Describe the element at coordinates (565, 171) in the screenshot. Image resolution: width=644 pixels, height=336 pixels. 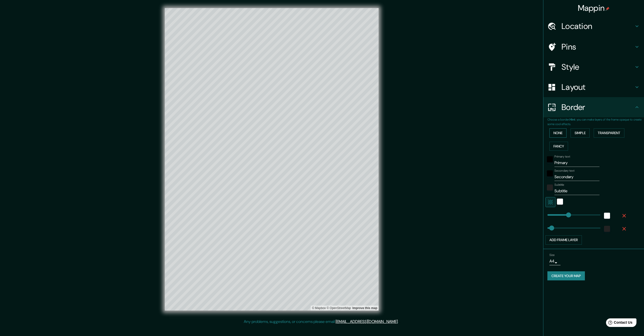
I see `label: Secondary text` at that location.